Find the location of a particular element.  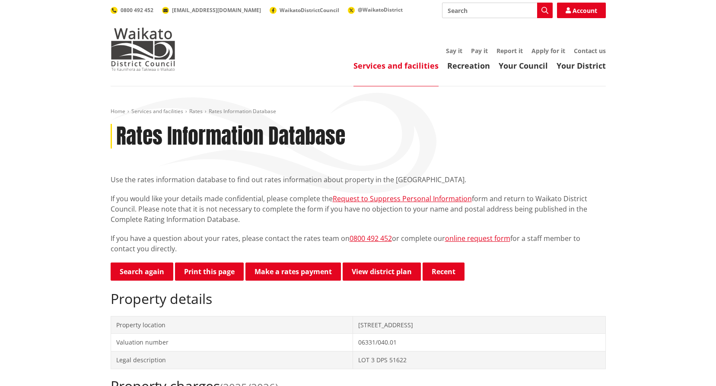

button: Recent is located at coordinates (444, 272).